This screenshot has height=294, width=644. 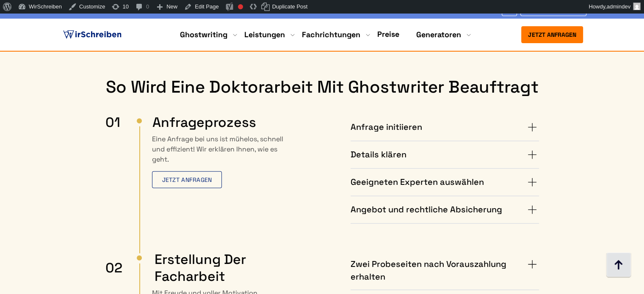 What do you see at coordinates (195, 122) in the screenshot?
I see `h3: Anfrageprozess` at bounding box center [195, 122].